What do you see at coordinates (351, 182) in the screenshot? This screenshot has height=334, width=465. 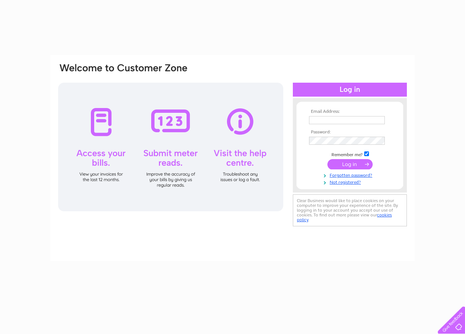 I see `a: Not registered?` at bounding box center [351, 182].